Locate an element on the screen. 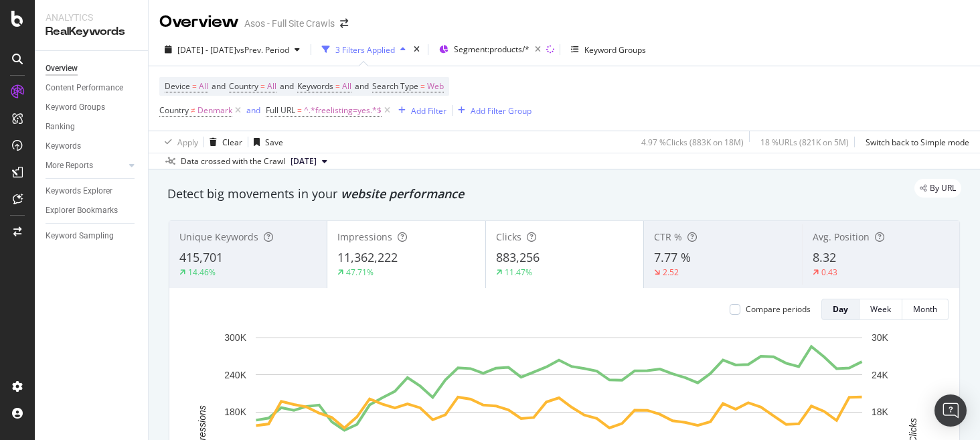 This screenshot has height=440, width=980. div: Add Filter Group is located at coordinates (501, 110).